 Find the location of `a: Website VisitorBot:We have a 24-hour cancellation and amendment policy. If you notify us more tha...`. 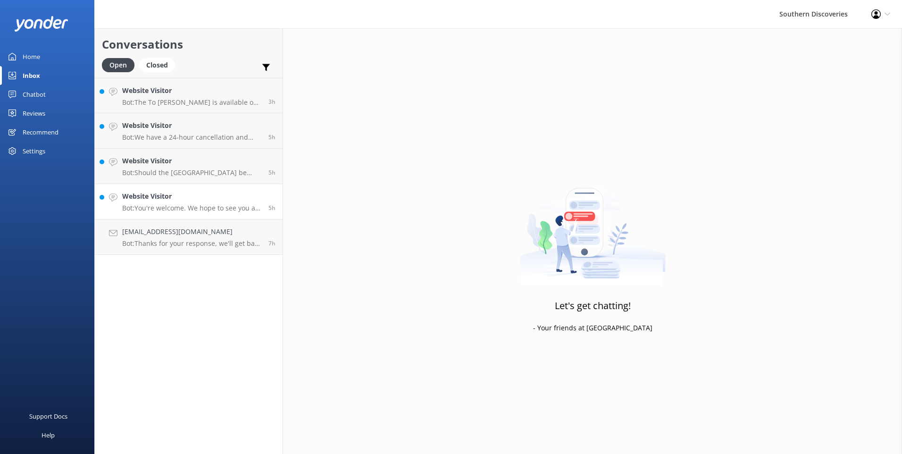

a: Website VisitorBot:We have a 24-hour cancellation and amendment policy. If you notify us more tha... is located at coordinates (189, 131).